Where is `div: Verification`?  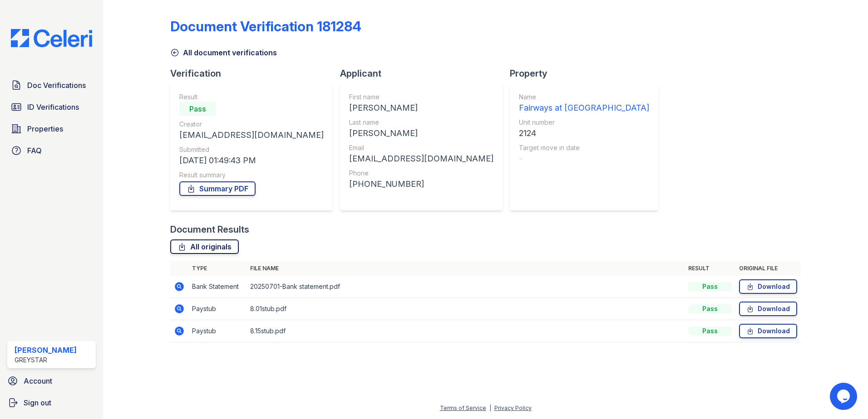
div: Verification is located at coordinates (255, 74).